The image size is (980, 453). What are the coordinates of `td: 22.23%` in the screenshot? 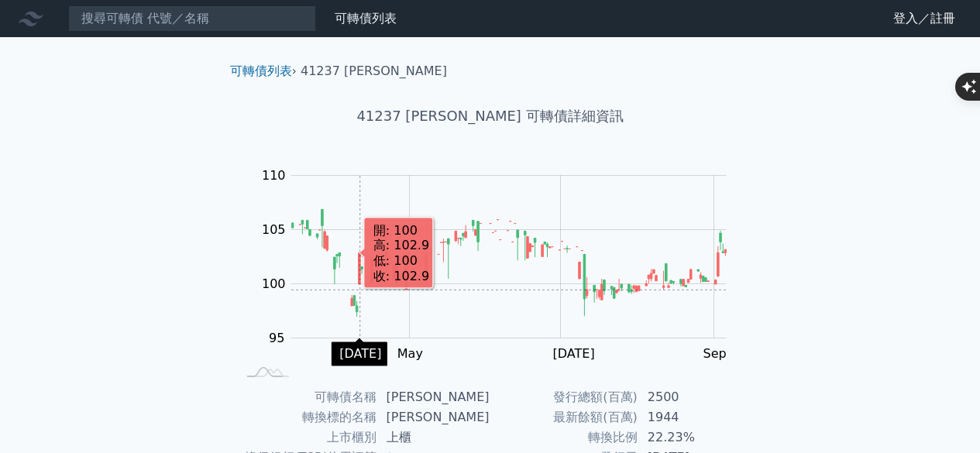 It's located at (691, 438).